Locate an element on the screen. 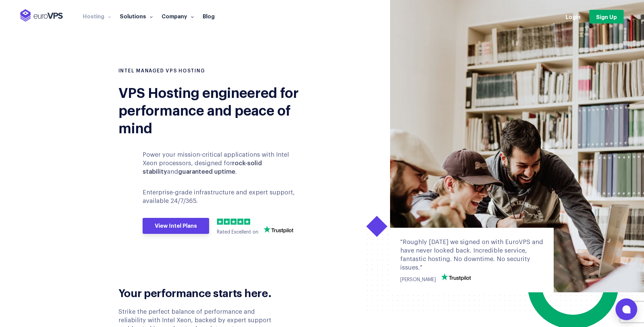 The image size is (644, 327). img: 5 is located at coordinates (247, 221).